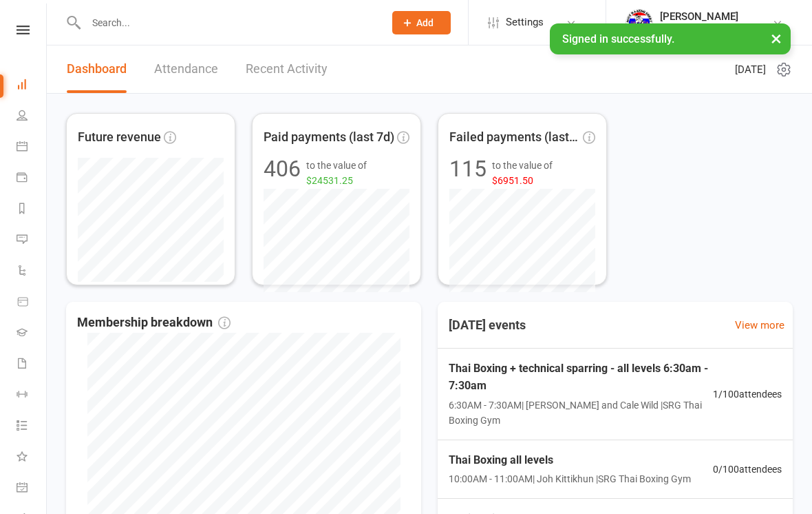 Image resolution: width=812 pixels, height=514 pixels. Describe the element at coordinates (186, 69) in the screenshot. I see `a: Attendance` at that location.